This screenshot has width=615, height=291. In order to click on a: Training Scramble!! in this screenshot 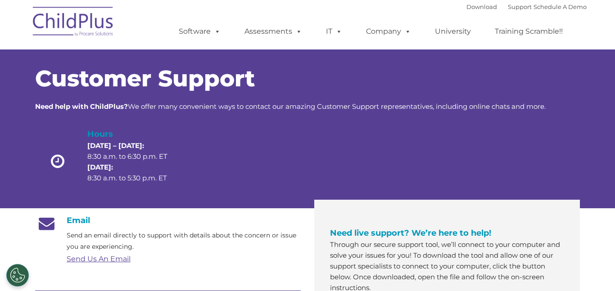, I will do `click(529, 32)`.